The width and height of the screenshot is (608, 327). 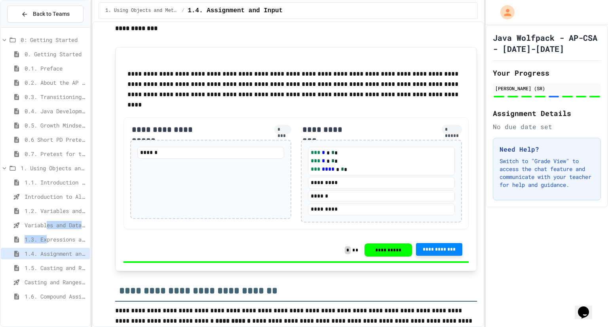 What do you see at coordinates (55, 210) in the screenshot?
I see `span: 1.2. Variables and Data Types` at bounding box center [55, 210].